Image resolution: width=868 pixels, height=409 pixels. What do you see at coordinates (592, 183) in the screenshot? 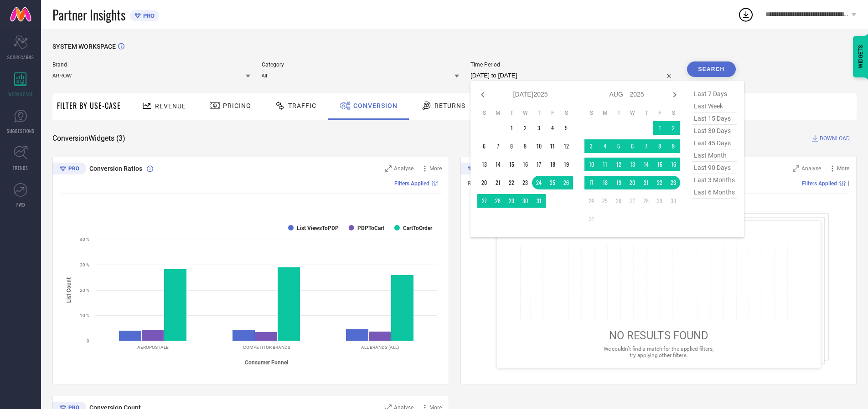
I see `td: Sun Aug 17 2025` at bounding box center [592, 183].